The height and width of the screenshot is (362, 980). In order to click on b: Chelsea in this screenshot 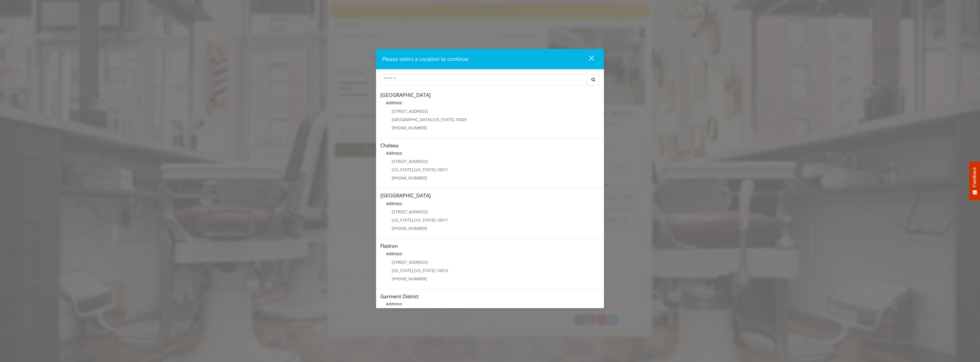, I will do `click(390, 145)`.